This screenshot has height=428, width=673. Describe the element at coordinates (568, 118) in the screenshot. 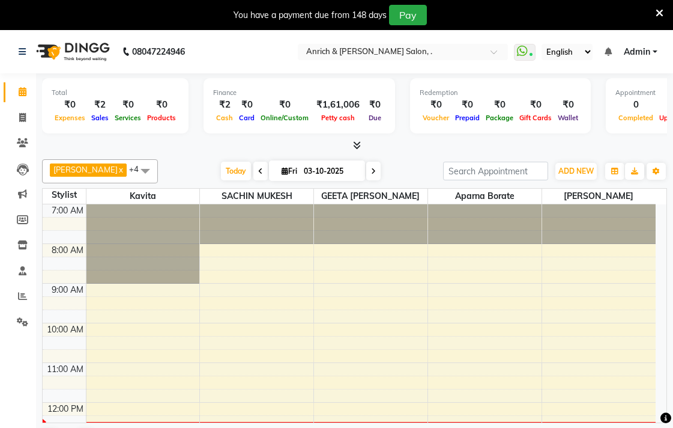

I see `span: Wallet` at that location.